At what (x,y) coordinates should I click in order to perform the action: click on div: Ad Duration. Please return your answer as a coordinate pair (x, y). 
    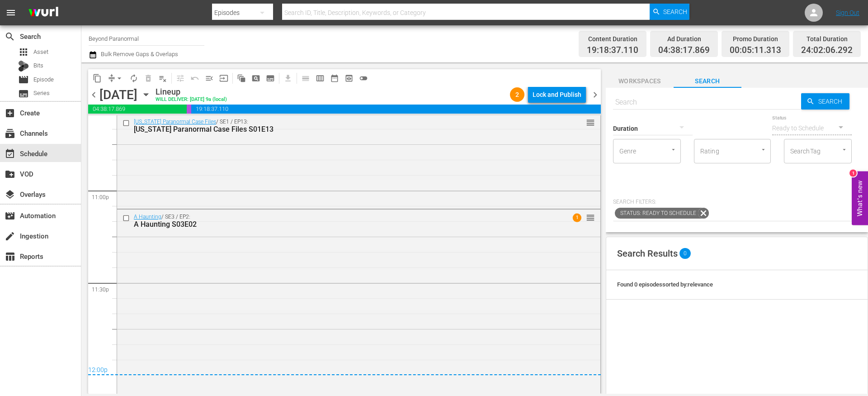
    Looking at the image, I should click on (684, 39).